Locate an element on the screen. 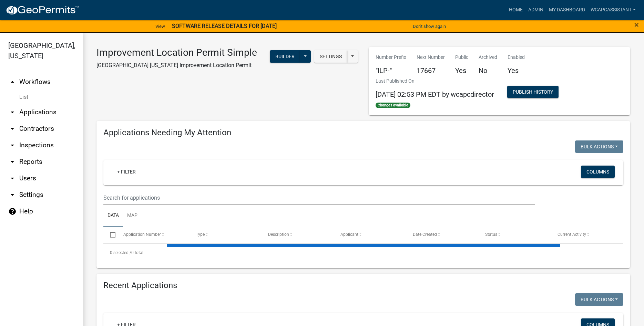 Image resolution: width=644 pixels, height=326 pixels. datatable-header-cell: Status is located at coordinates (515, 235).